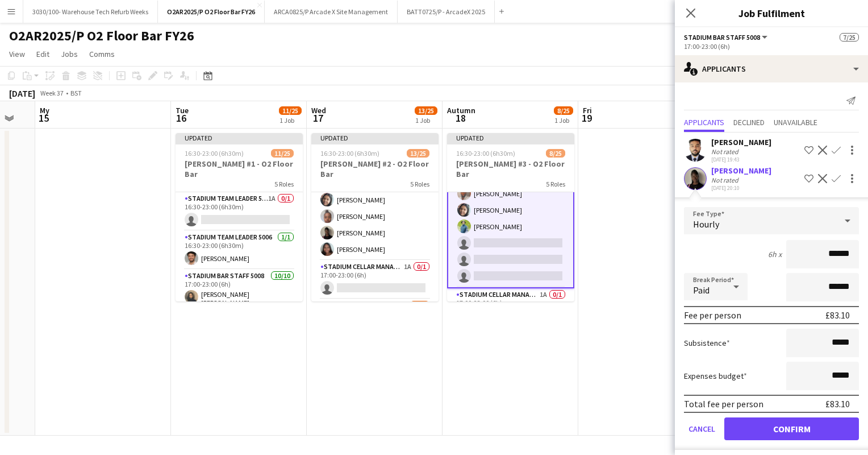 Image resolution: width=868 pixels, height=455 pixels. Describe the element at coordinates (17, 54) in the screenshot. I see `span: View` at that location.